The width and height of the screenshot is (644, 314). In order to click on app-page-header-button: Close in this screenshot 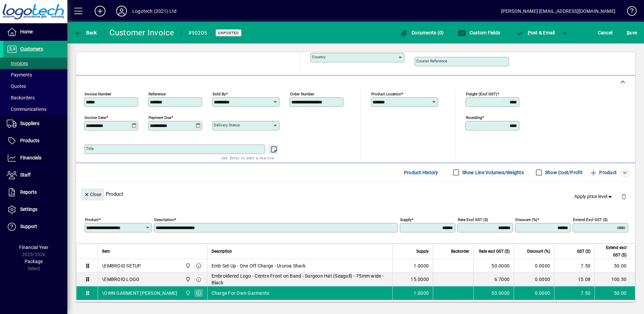, I will do `click(93, 194)`.